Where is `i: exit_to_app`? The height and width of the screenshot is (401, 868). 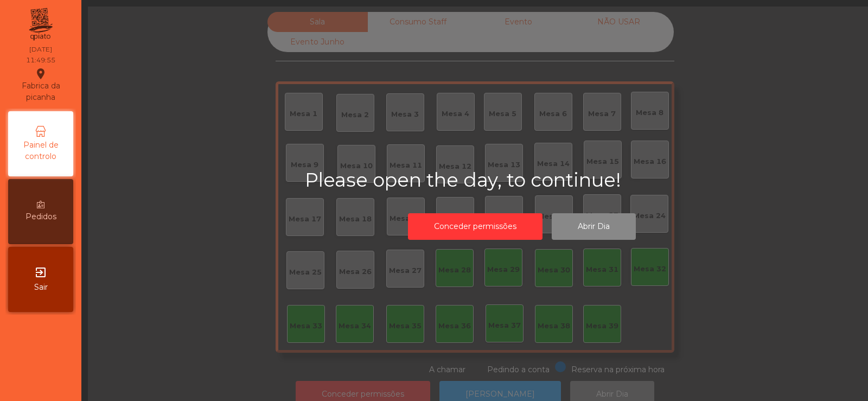 i: exit_to_app is located at coordinates (41, 273).